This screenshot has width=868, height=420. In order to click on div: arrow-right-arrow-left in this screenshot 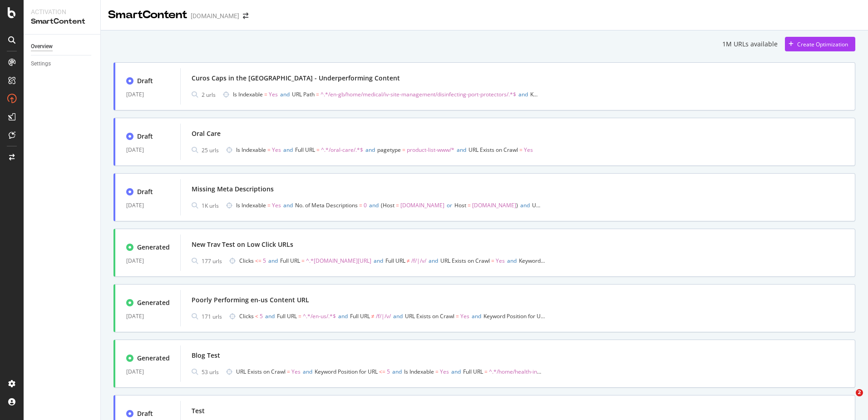, I will do `click(246, 16)`.